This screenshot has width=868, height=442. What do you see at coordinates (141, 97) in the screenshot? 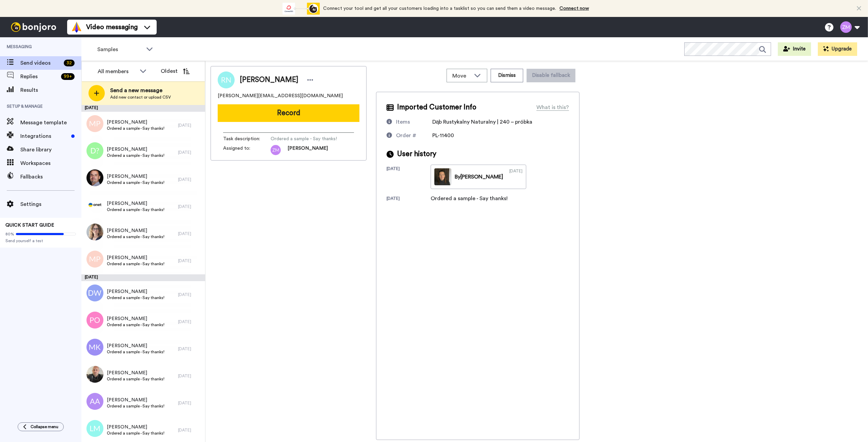
I see `span: Add new contact or upload CSV` at bounding box center [141, 97].